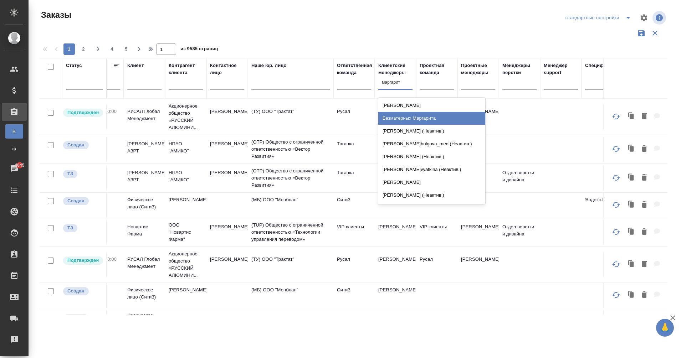 The height and width of the screenshot is (358, 681). What do you see at coordinates (354, 323) in the screenshot?
I see `td: Крылатское` at bounding box center [354, 323].